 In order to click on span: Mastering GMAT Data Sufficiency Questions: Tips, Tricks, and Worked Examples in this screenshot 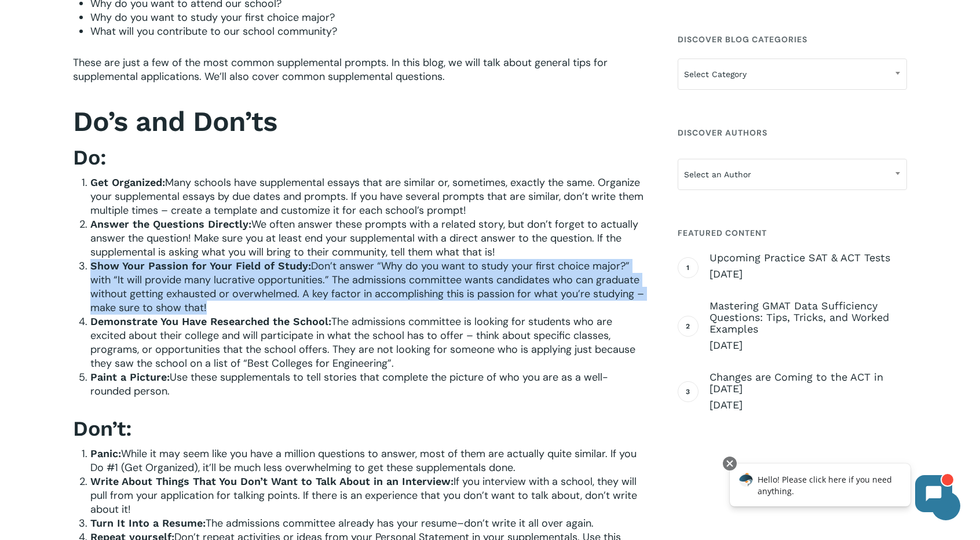, I will do `click(808, 317)`.